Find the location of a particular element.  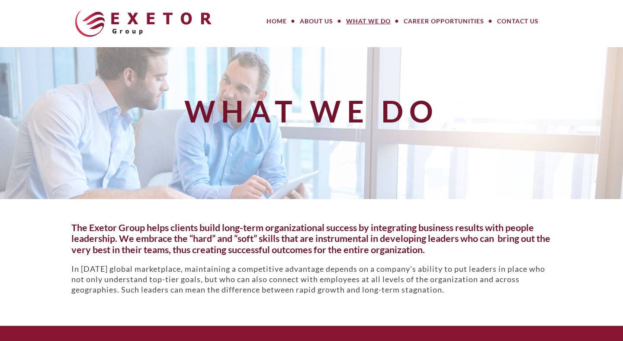

a: About Us is located at coordinates (316, 21).